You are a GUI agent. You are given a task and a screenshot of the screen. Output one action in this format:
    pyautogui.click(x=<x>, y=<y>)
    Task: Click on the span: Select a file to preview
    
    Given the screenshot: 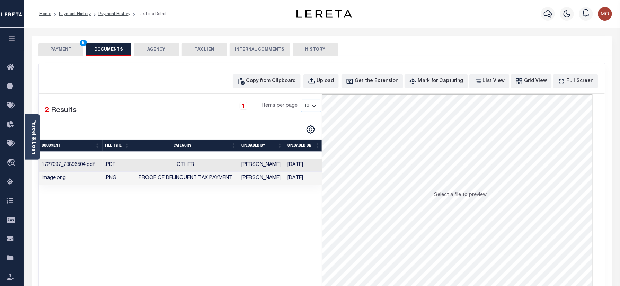 What is the action you would take?
    pyautogui.click(x=461, y=195)
    